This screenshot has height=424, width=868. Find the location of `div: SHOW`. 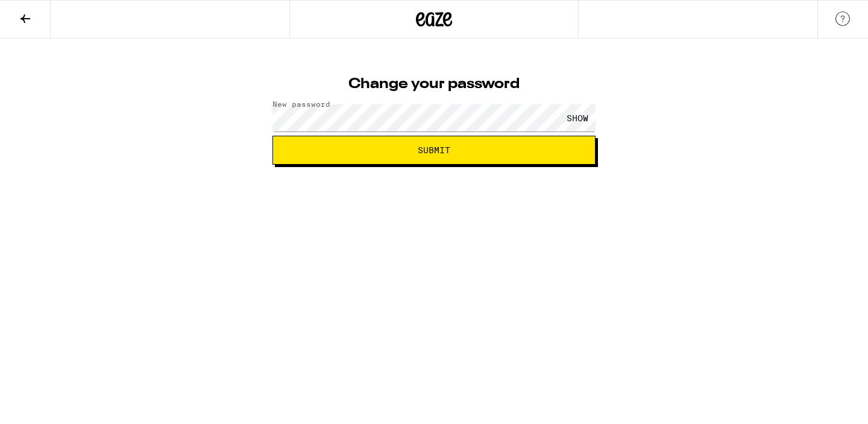

div: SHOW is located at coordinates (578, 118).